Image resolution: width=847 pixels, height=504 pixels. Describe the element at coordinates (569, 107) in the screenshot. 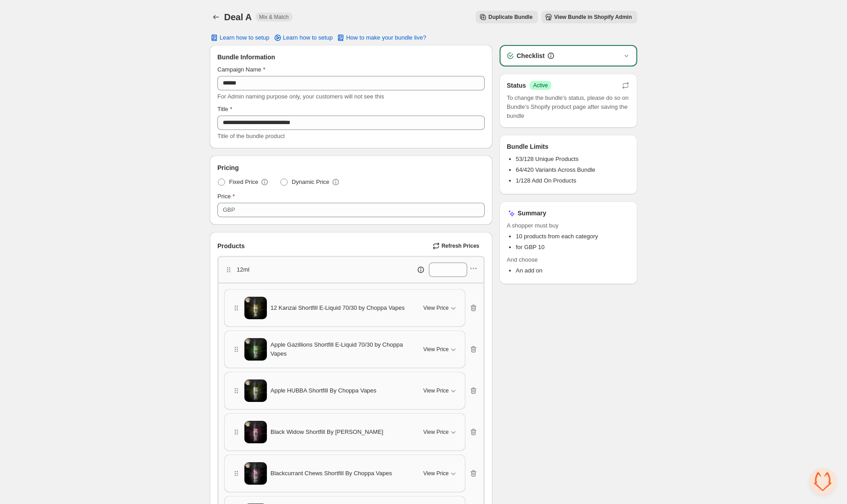

I see `span: To change the bundle's status, please do so on Bundle's Shopify product page after saving the bundle` at that location.